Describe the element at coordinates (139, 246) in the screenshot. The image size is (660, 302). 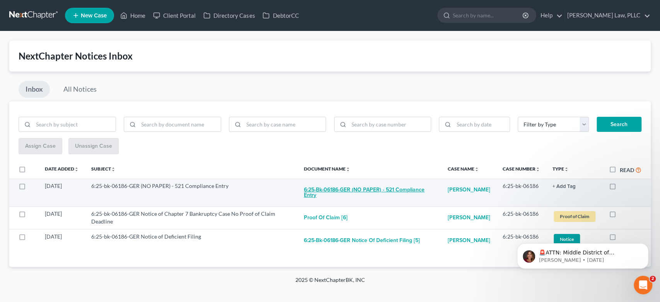
I see `button: Send a message…` at that location.